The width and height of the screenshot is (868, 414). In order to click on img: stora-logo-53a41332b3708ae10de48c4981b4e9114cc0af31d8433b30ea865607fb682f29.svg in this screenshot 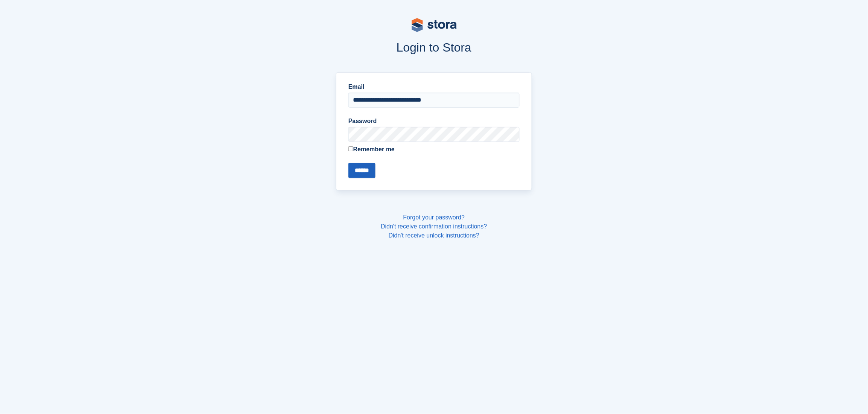, I will do `click(434, 24)`.